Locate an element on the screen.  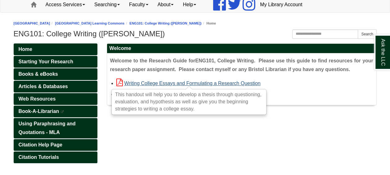
a: Home is located at coordinates (56, 49).